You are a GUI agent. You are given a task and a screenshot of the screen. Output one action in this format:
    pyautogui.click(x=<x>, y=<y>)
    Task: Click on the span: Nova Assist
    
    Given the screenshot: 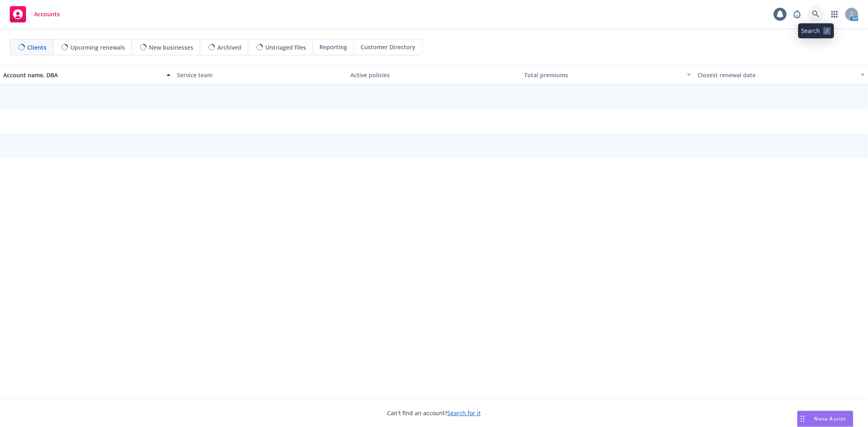 What is the action you would take?
    pyautogui.click(x=830, y=418)
    